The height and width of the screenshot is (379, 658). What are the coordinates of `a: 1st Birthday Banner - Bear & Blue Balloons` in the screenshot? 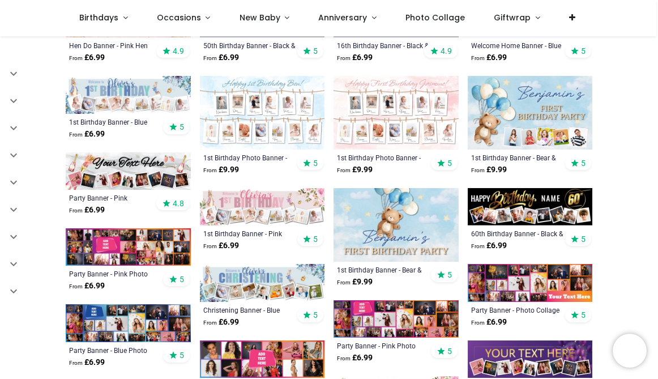 It's located at (518, 157).